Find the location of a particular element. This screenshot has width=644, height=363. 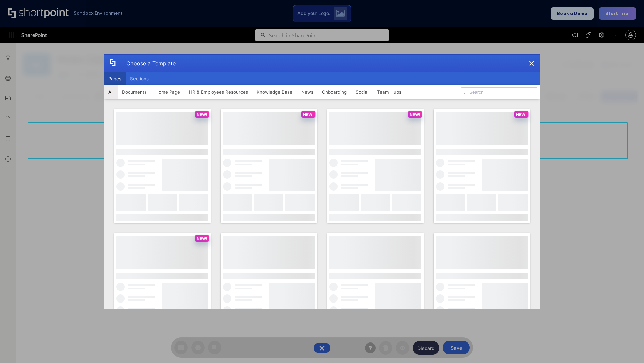

div: template selector is located at coordinates (322, 181).